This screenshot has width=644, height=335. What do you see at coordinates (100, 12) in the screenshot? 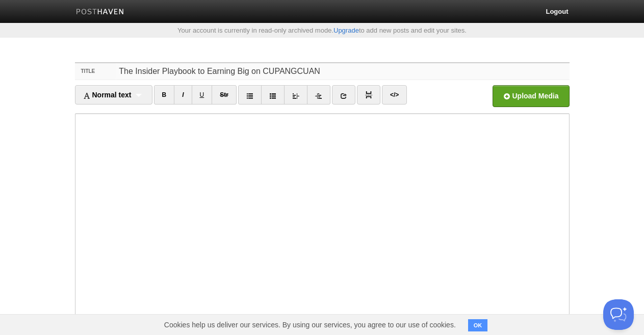
I see `img: Posthaven-bar` at bounding box center [100, 12].